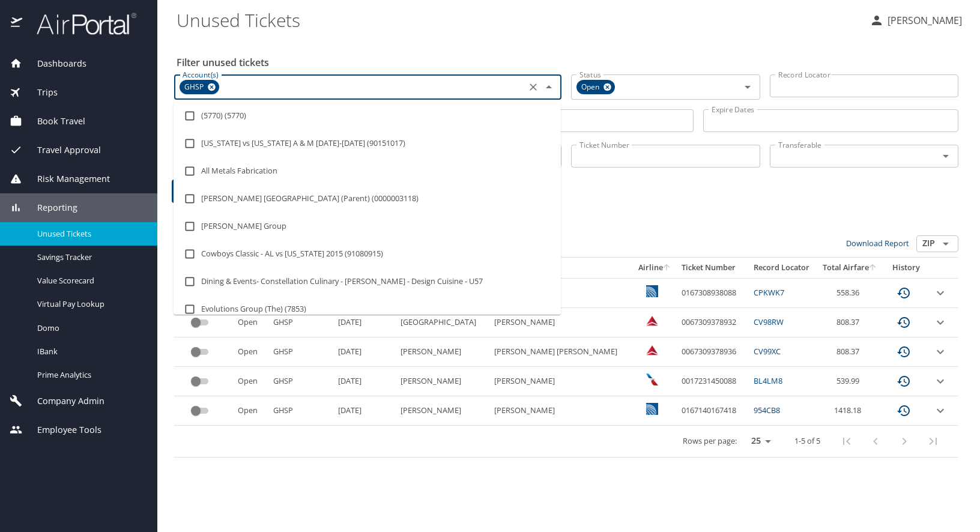 This screenshot has width=980, height=532. What do you see at coordinates (90, 375) in the screenshot?
I see `span: Prime Analytics` at bounding box center [90, 375].